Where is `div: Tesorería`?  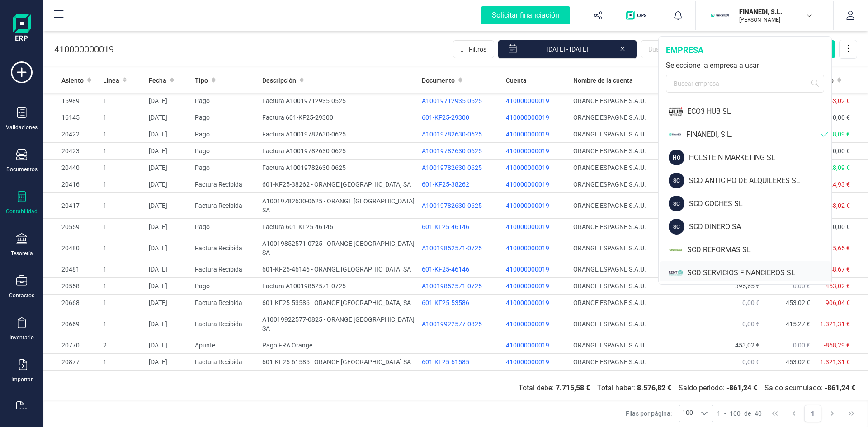
div: Tesorería is located at coordinates (21, 253).